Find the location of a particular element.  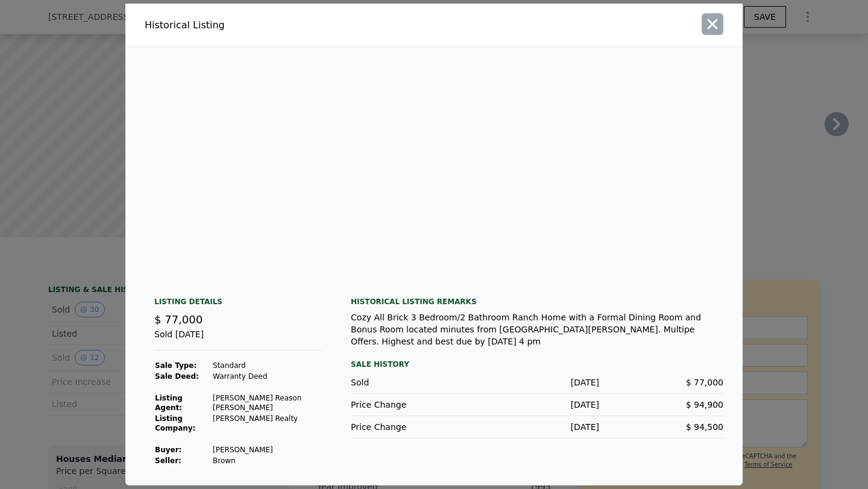

strong: Buyer : is located at coordinates (168, 450).